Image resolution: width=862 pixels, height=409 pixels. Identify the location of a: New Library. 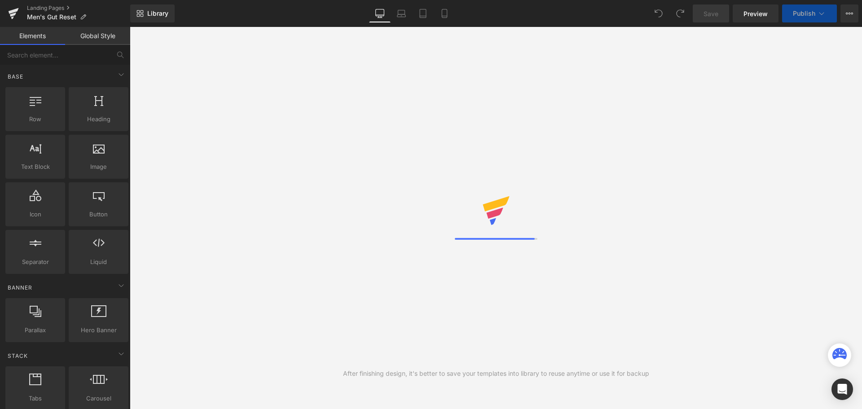
(152, 13).